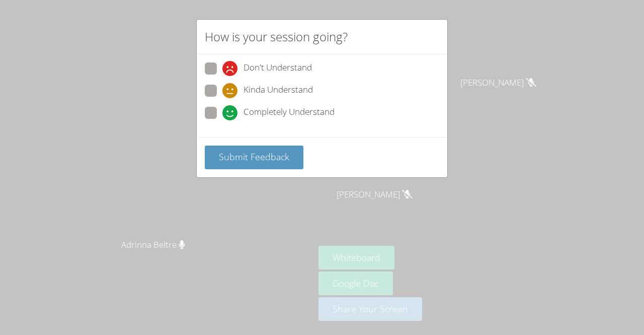 Image resolution: width=644 pixels, height=335 pixels. Describe the element at coordinates (254, 157) in the screenshot. I see `span: Submit Feedback` at that location.